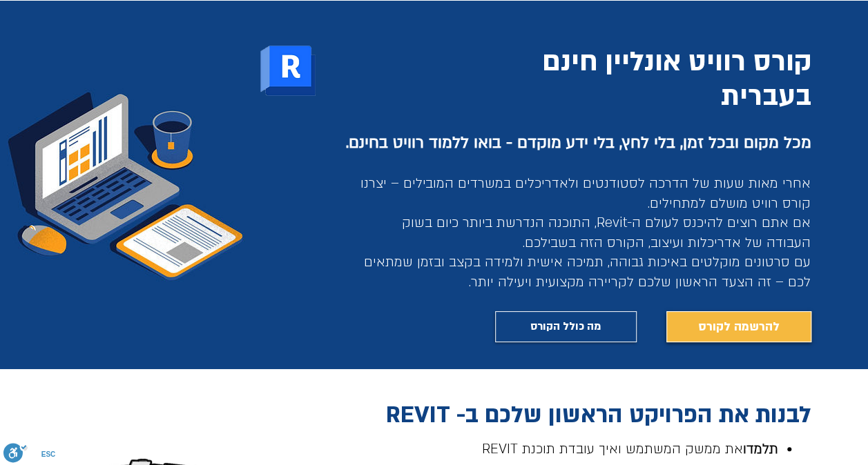  What do you see at coordinates (739, 326) in the screenshot?
I see `a: להרשמה לקורס` at bounding box center [739, 326].